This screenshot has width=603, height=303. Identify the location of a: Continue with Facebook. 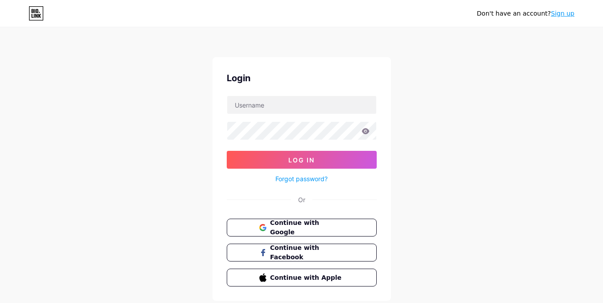
(302, 253).